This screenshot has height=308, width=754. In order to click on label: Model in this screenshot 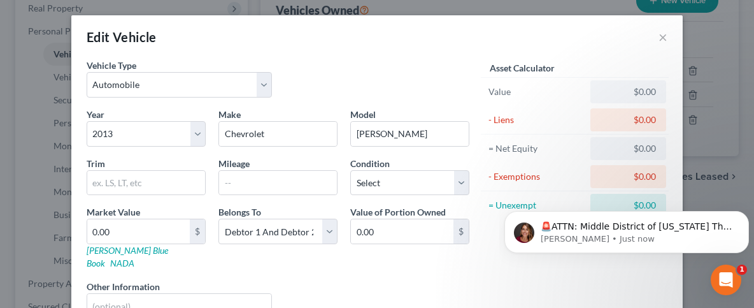, I will do `click(363, 114)`.